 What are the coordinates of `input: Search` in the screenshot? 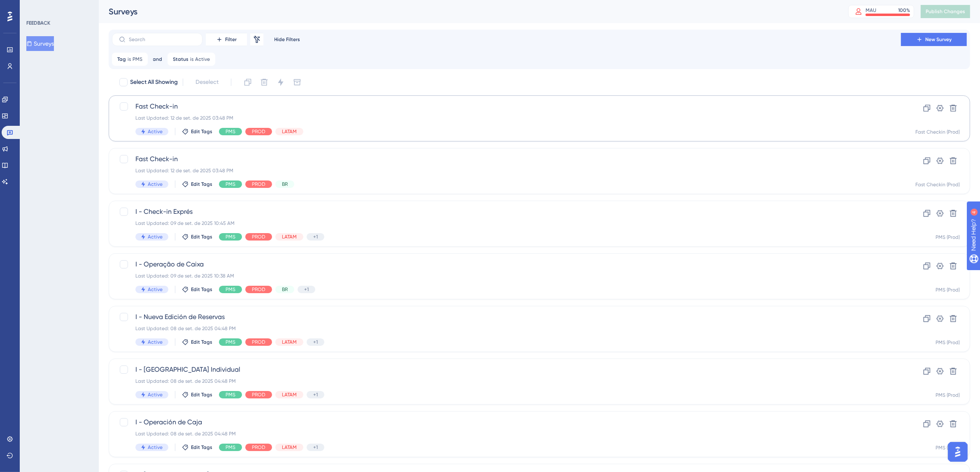 It's located at (162, 40).